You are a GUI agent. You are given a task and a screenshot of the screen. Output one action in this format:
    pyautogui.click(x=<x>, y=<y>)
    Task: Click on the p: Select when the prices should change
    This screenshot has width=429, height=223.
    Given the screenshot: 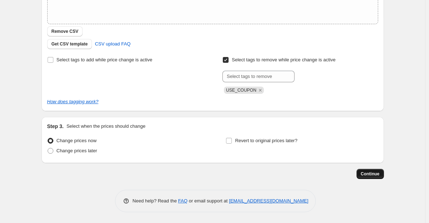 What is the action you would take?
    pyautogui.click(x=106, y=126)
    